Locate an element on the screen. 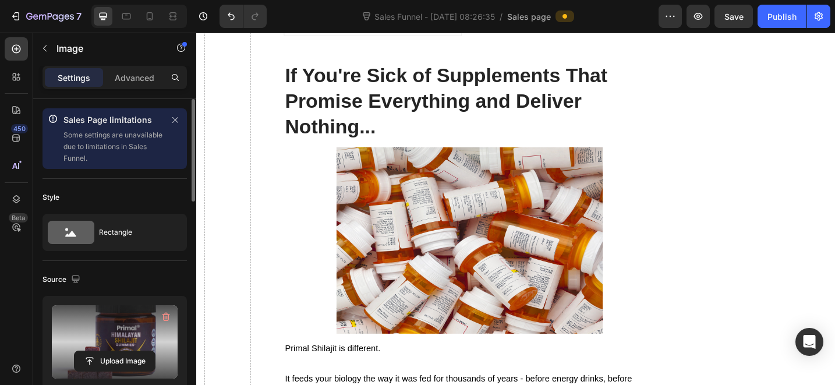  div: Rectangle is located at coordinates (134, 232).